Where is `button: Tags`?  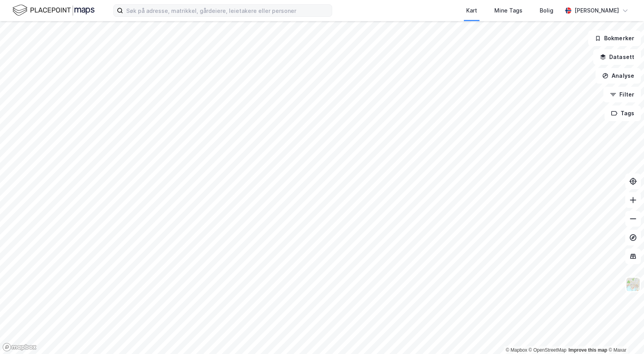 button: Tags is located at coordinates (622, 113).